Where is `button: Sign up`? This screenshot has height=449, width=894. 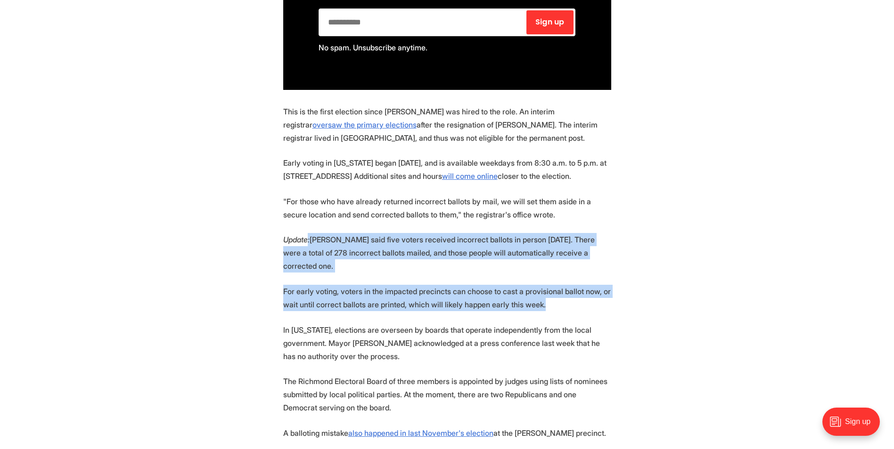 button: Sign up is located at coordinates (550, 22).